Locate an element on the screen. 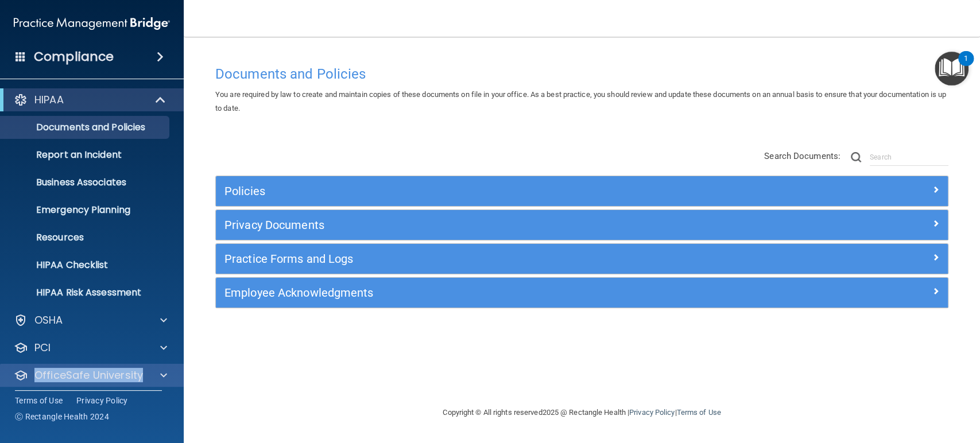  div: 1 is located at coordinates (966, 66).